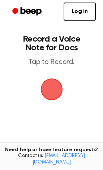 The width and height of the screenshot is (103, 170). I want to click on h1: Record a Voice Note for Docs, so click(51, 43).